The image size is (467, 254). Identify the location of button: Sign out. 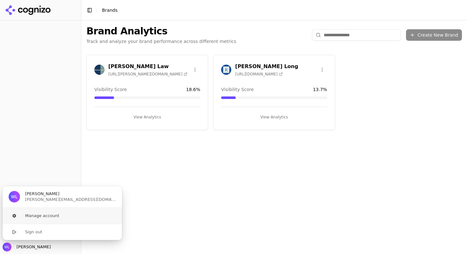
(62, 232).